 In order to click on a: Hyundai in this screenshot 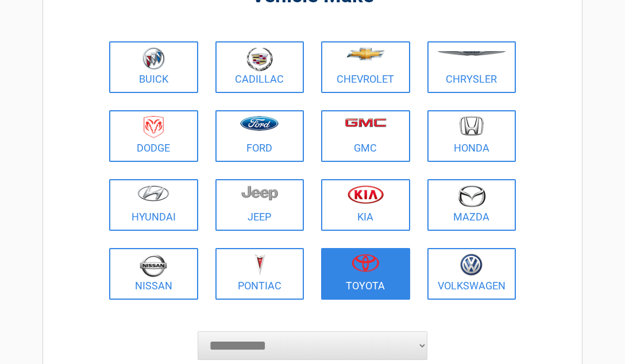, I will do `click(153, 205)`.